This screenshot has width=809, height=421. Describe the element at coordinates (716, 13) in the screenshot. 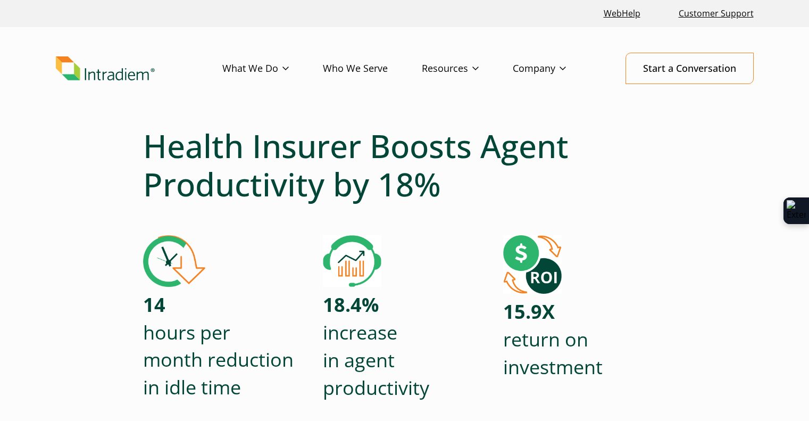

I see `a: Customer Support` at that location.